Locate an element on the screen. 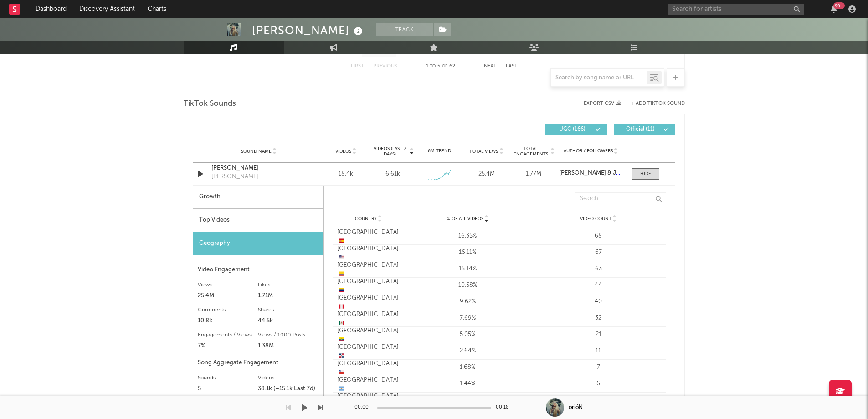  div: 9.62% is located at coordinates (467, 302).